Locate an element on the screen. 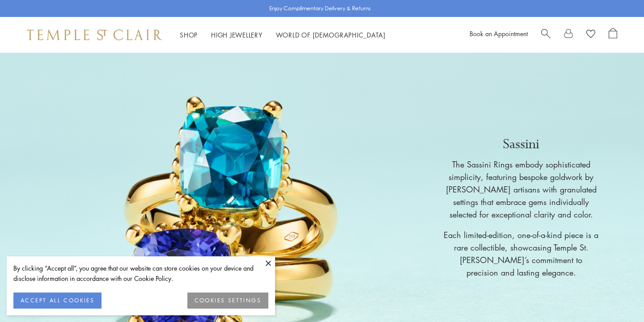 The height and width of the screenshot is (322, 644). a: Search is located at coordinates (546, 35).